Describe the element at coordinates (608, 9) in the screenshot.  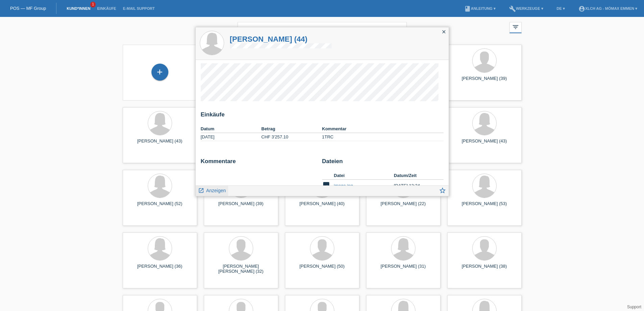
I see `a: account_circleXLCH AG - Mömax Emmen ▾` at that location.